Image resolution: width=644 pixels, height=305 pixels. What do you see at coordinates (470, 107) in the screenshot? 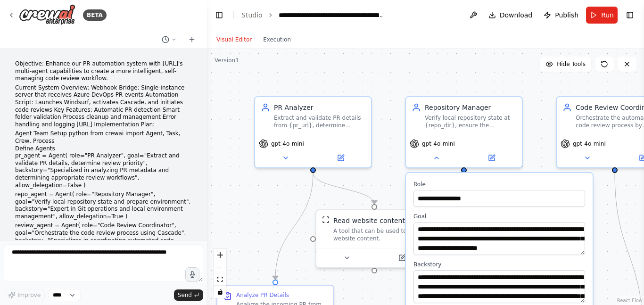
I see `div: Repository Manager` at bounding box center [470, 107].